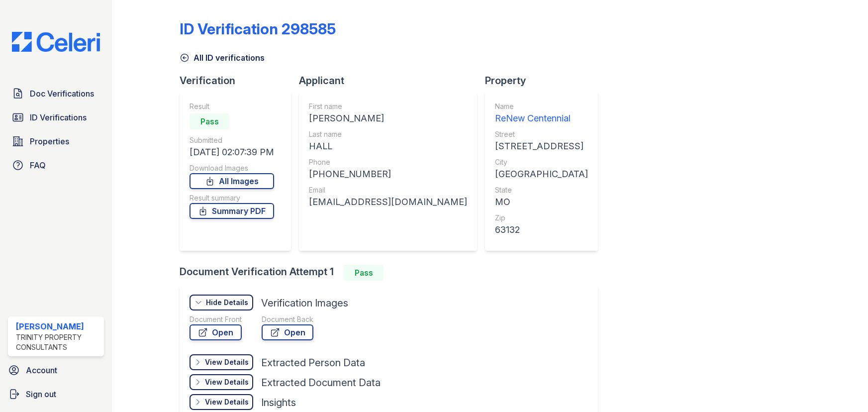  What do you see at coordinates (232, 106) in the screenshot?
I see `div: Result` at bounding box center [232, 106].